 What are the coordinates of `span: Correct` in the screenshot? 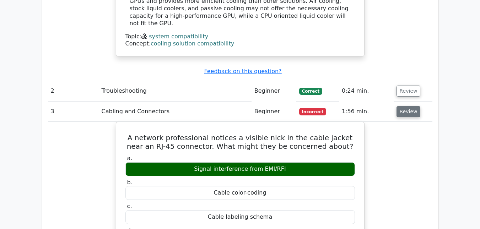 It's located at (311, 91).